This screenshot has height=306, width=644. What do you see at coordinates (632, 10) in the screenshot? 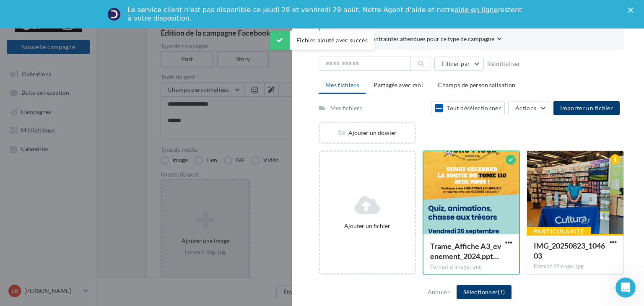
I see `div: Fermer` at bounding box center [632, 10].